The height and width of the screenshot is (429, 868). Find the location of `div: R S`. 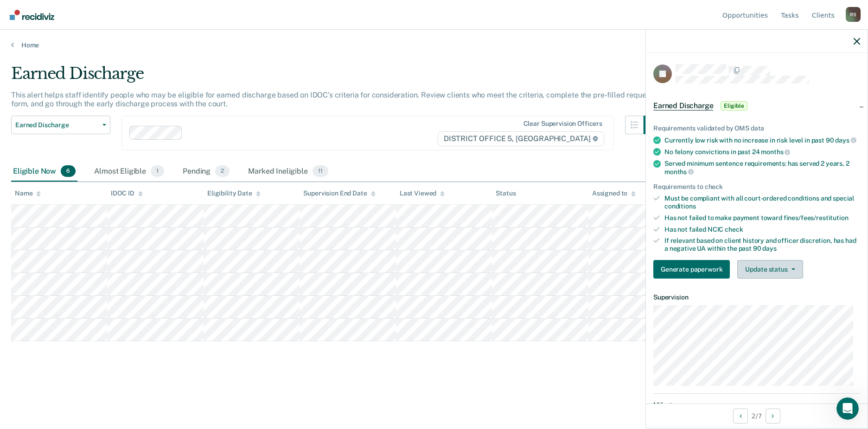

div: R S is located at coordinates (853, 15).